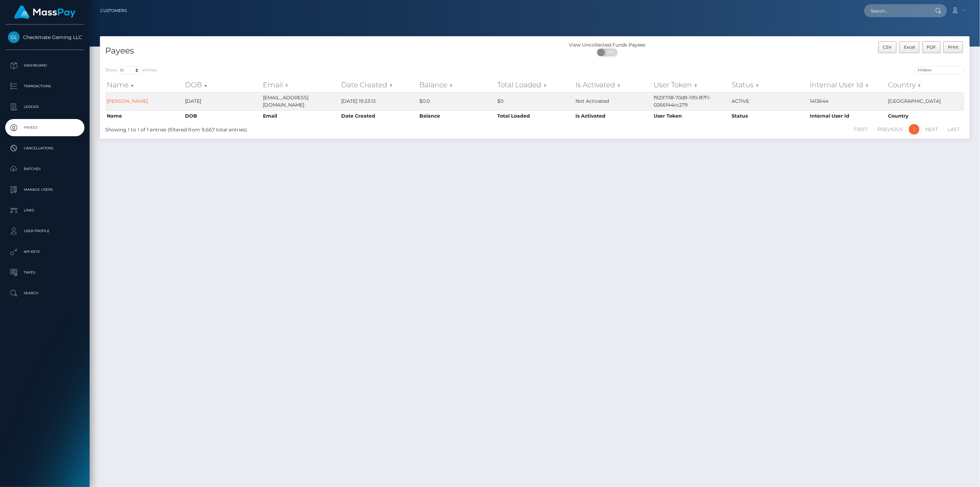 Image resolution: width=980 pixels, height=487 pixels. I want to click on th: Total Loaded, so click(535, 116).